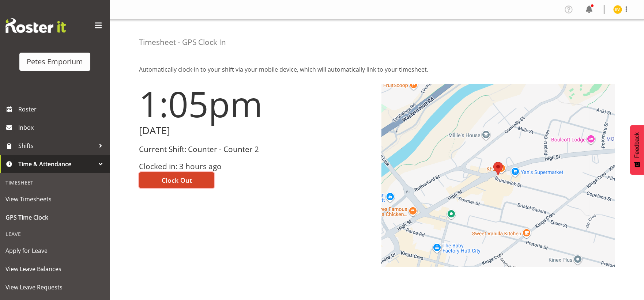  I want to click on a: View Leave Requests, so click(55, 287).